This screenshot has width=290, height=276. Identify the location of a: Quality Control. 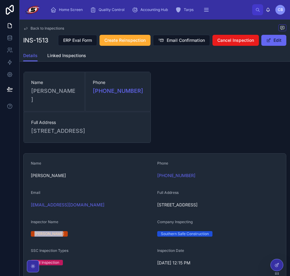
(109, 10).